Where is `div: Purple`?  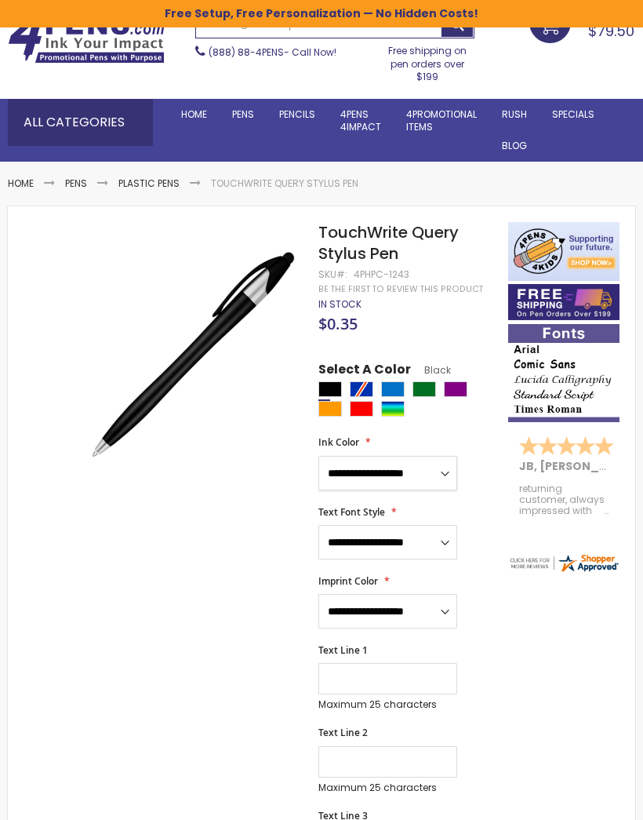 div: Purple is located at coordinates (456, 389).